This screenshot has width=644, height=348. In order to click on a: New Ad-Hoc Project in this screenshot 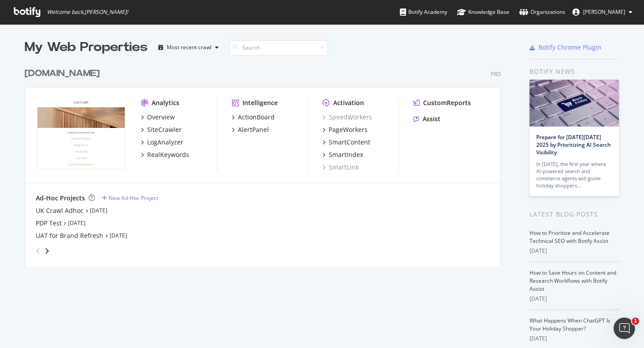, I will do `click(130, 197)`.